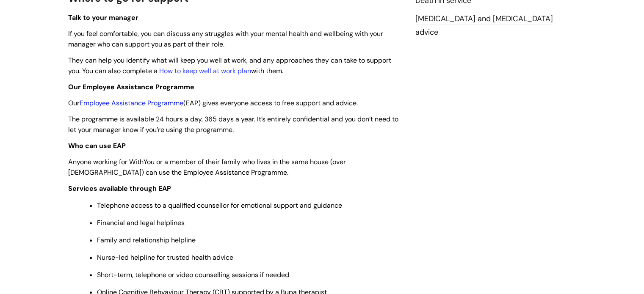 This screenshot has width=644, height=294. What do you see at coordinates (97, 146) in the screenshot?
I see `strong: Who can use EAP` at bounding box center [97, 146].